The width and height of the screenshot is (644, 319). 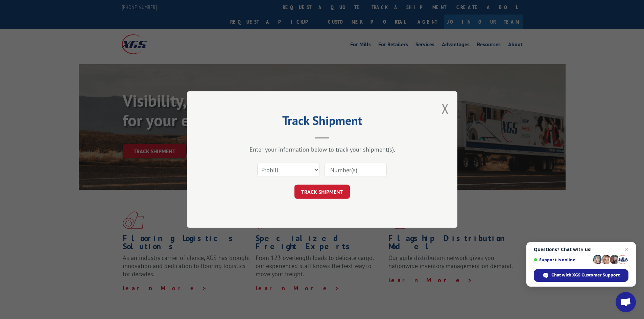 What do you see at coordinates (322, 122) in the screenshot?
I see `h2: Track Shipment` at bounding box center [322, 122].